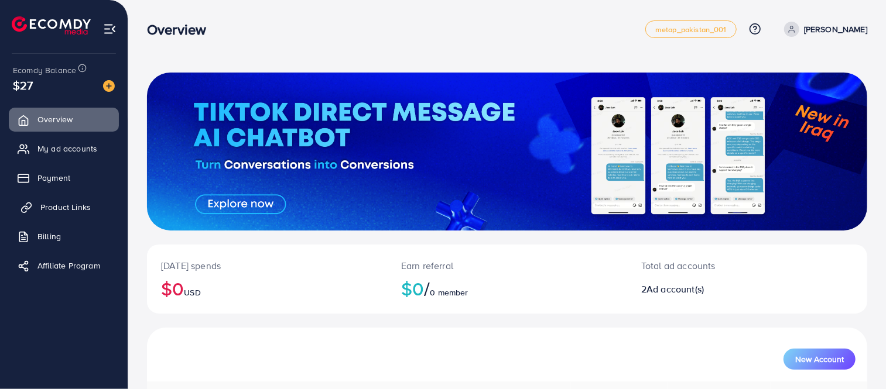 Image resolution: width=886 pixels, height=389 pixels. What do you see at coordinates (64, 149) in the screenshot?
I see `a: My ad accounts` at bounding box center [64, 149].